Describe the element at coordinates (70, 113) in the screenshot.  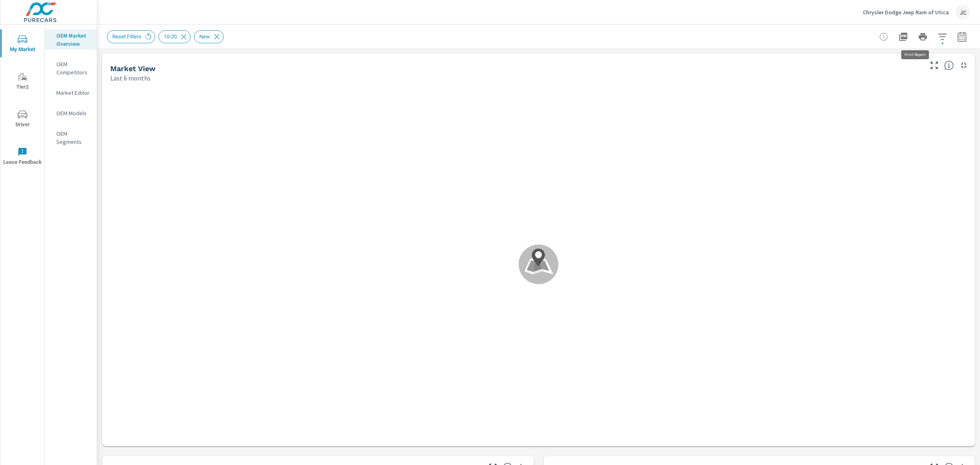
I see `div: OEM Models` at that location.